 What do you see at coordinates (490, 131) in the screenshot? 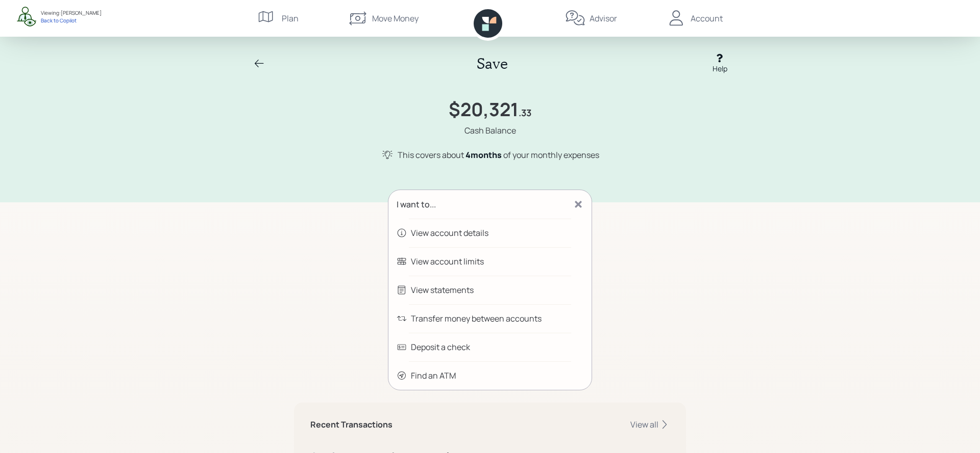
I see `div: Cash Balance` at bounding box center [490, 131].